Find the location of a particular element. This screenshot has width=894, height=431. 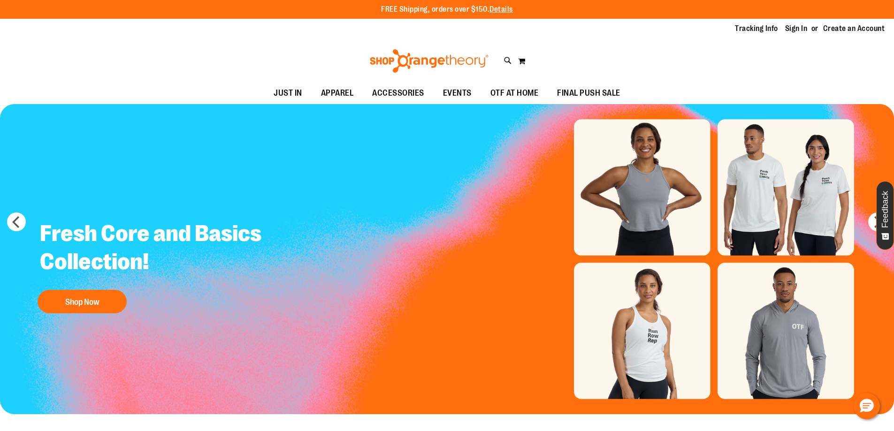

a: OTF AT HOME is located at coordinates (514, 93).